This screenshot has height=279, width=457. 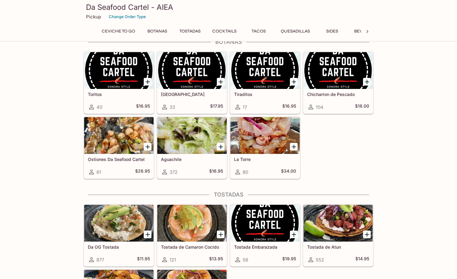 What do you see at coordinates (224, 31) in the screenshot?
I see `button: Cocktails` at bounding box center [224, 31].